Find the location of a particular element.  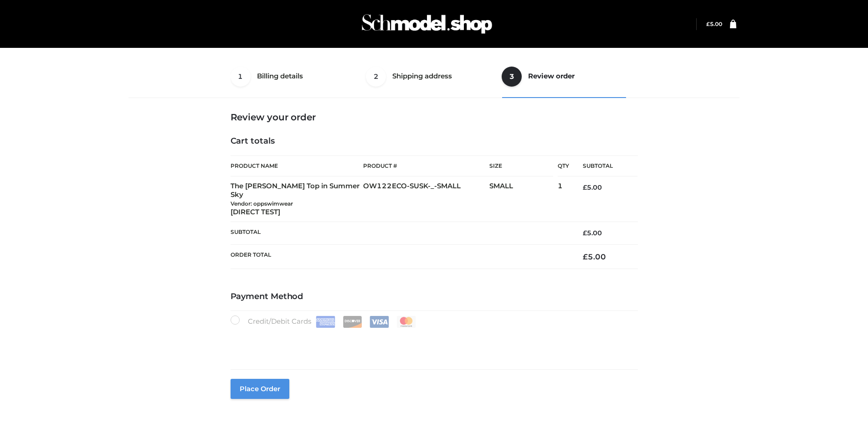

img: Discover is located at coordinates (352, 322).